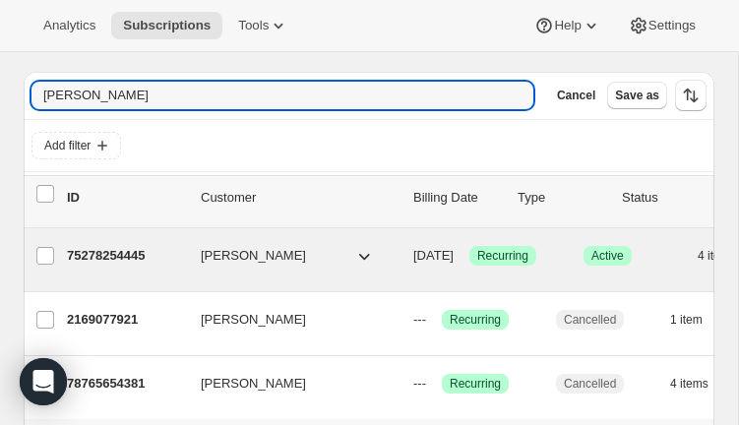 This screenshot has height=425, width=739. What do you see at coordinates (567, 26) in the screenshot?
I see `button: Help` at bounding box center [567, 26].